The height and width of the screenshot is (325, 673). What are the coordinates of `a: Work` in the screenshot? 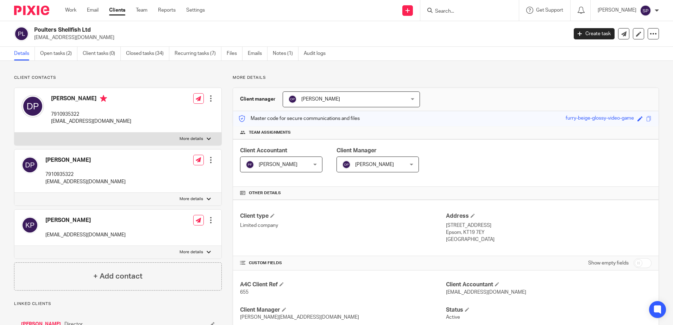 It's located at (71, 10).